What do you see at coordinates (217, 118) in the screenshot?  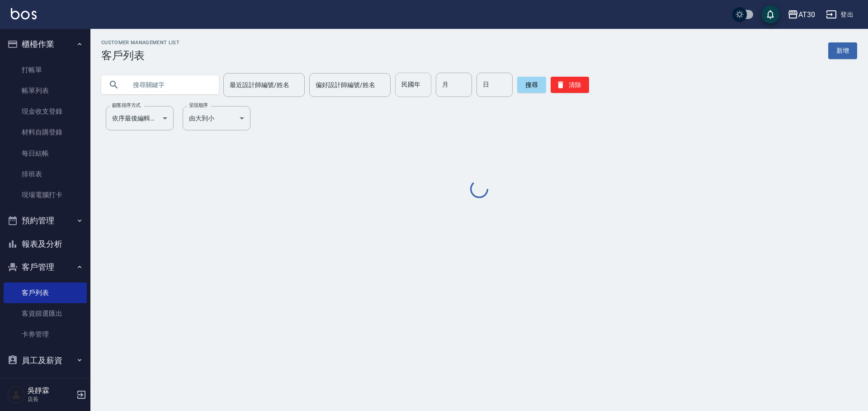 I see `div: 由大到小` at bounding box center [217, 118].